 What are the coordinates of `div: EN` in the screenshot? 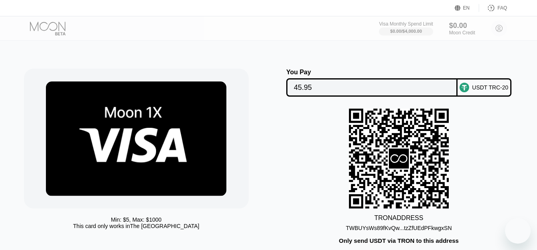 It's located at (466, 8).